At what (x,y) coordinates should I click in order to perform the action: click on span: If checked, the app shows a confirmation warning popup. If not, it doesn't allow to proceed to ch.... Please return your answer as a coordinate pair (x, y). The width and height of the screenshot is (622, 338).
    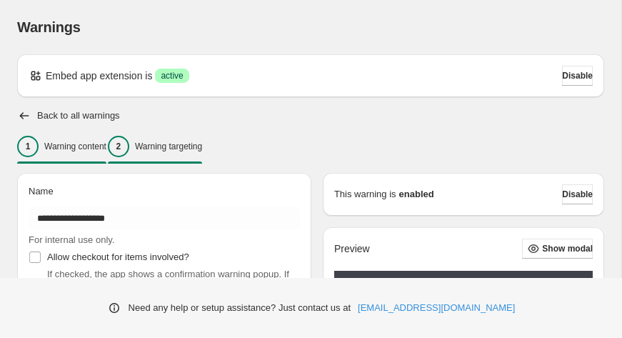
    Looking at the image, I should click on (168, 288).